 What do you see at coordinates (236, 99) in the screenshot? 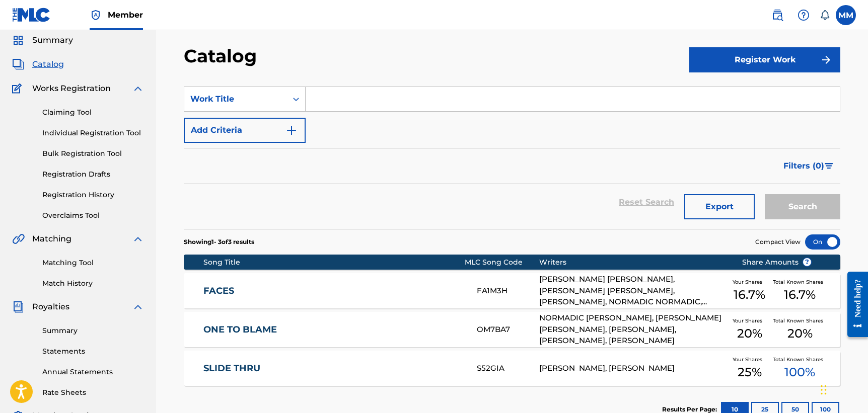
I see `div: Work Title` at bounding box center [236, 99].